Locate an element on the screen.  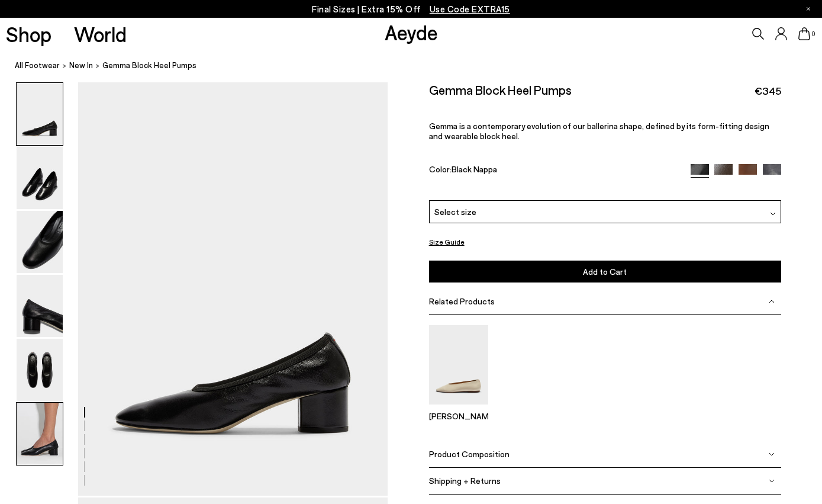
span: Add to Cart is located at coordinates (605, 271).